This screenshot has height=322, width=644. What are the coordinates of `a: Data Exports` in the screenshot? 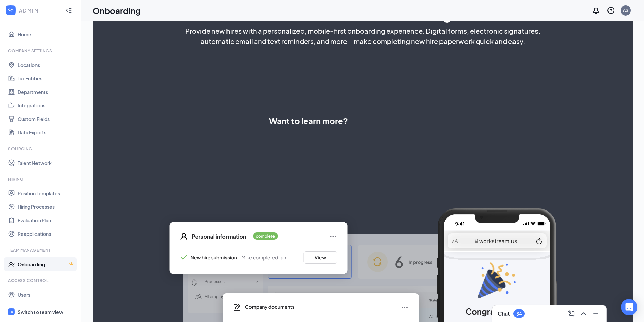 It's located at (46, 133).